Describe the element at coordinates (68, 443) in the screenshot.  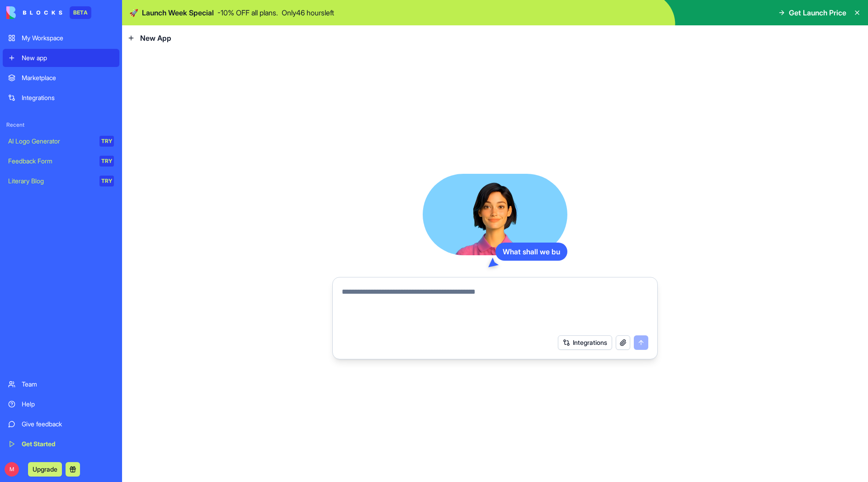
I see `div: Get Started` at that location.